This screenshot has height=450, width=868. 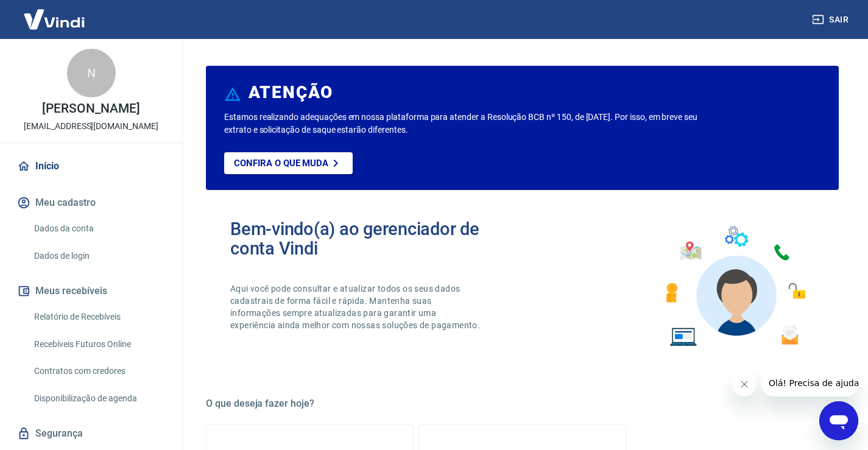 I want to click on p: Aqui você pode consultar e atualizar todos os seus dados cadastrais de forma fácil e rápida. Mant..., so click(x=356, y=307).